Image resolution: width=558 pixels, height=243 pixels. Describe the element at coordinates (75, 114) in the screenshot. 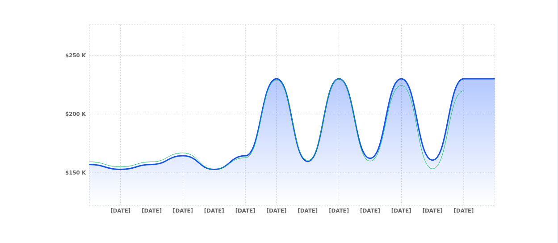

I see `tspan: $200 K` at that location.